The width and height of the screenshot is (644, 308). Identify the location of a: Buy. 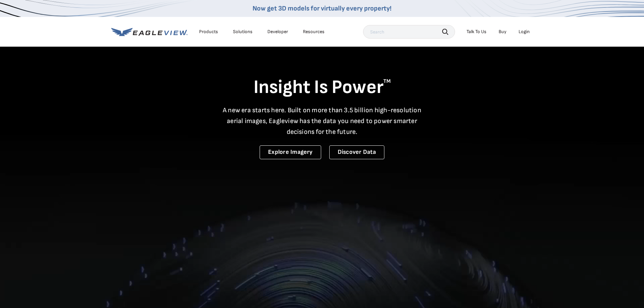
(502, 32).